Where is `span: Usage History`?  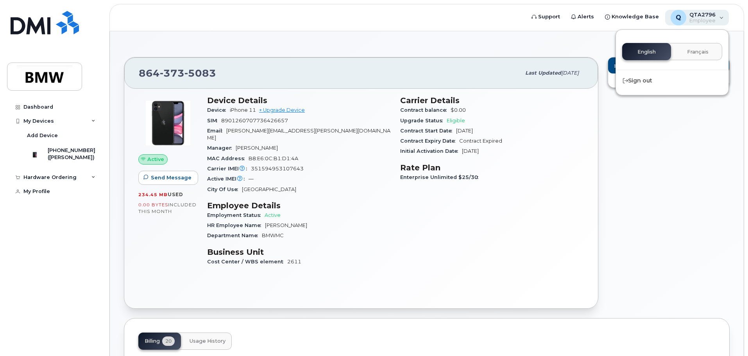 span: Usage History is located at coordinates (207, 341).